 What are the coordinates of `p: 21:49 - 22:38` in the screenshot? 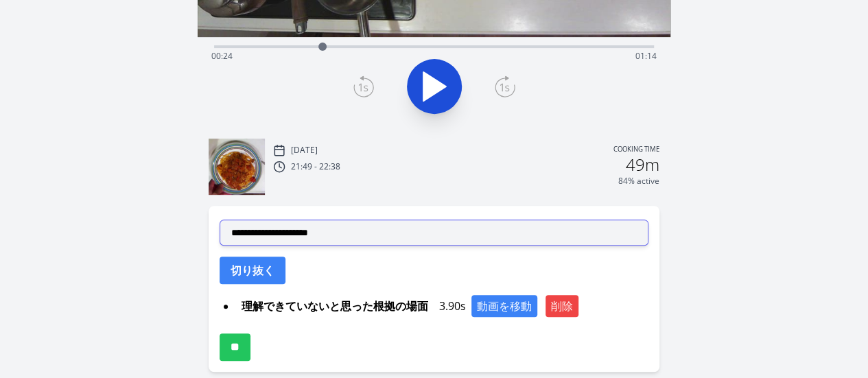 It's located at (315, 167).